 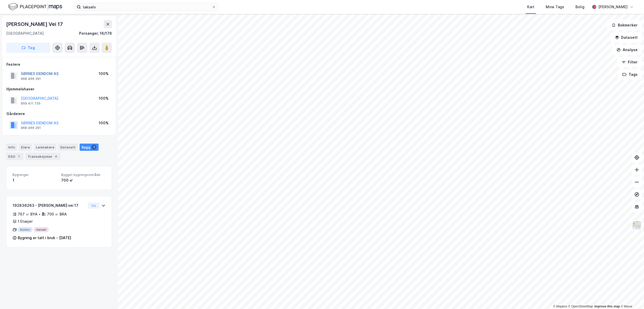 What do you see at coordinates (555, 7) in the screenshot?
I see `div: Mine Tags` at bounding box center [555, 7].